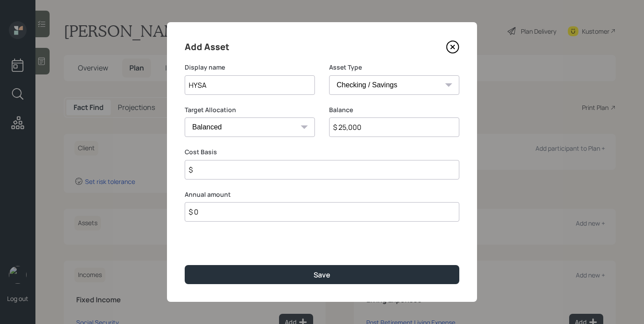 This screenshot has height=324, width=644. Describe the element at coordinates (322, 275) in the screenshot. I see `div: Save` at that location.